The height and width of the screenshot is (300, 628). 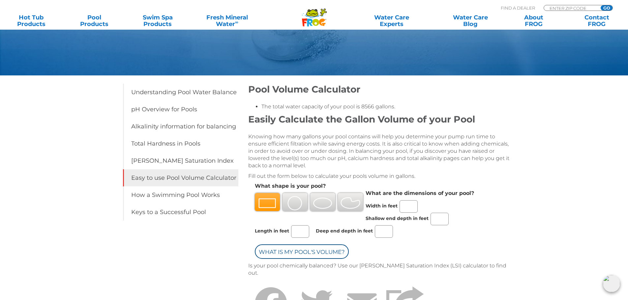 What do you see at coordinates (380, 89) in the screenshot?
I see `h2: Pool Volume Calculator` at bounding box center [380, 89].